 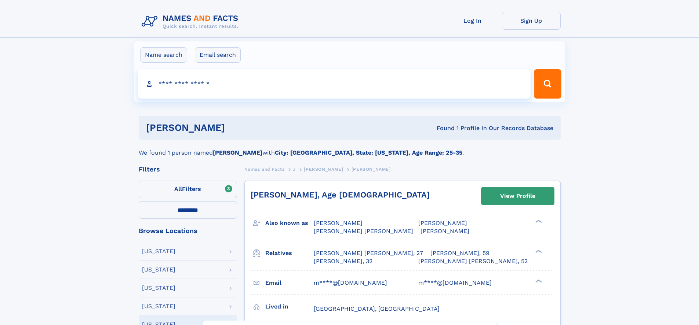 What do you see at coordinates (188, 231) in the screenshot?
I see `div: Browse Locations` at bounding box center [188, 231].